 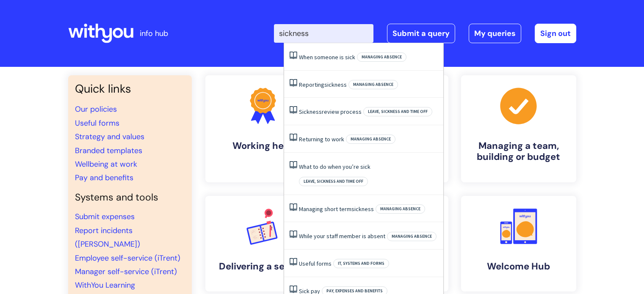 I want to click on a: Working here, so click(x=263, y=128).